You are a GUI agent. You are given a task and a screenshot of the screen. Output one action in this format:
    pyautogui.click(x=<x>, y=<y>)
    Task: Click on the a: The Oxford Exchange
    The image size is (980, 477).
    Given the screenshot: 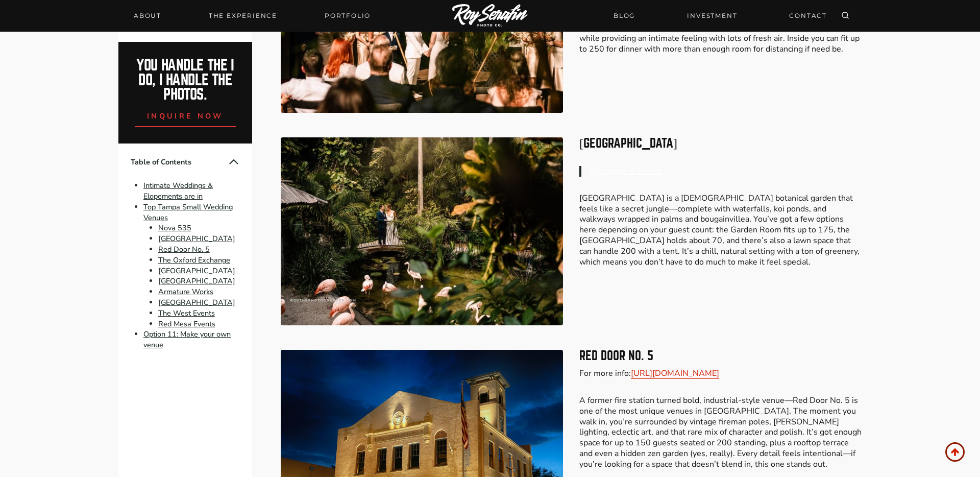 What is the action you would take?
    pyautogui.click(x=194, y=260)
    